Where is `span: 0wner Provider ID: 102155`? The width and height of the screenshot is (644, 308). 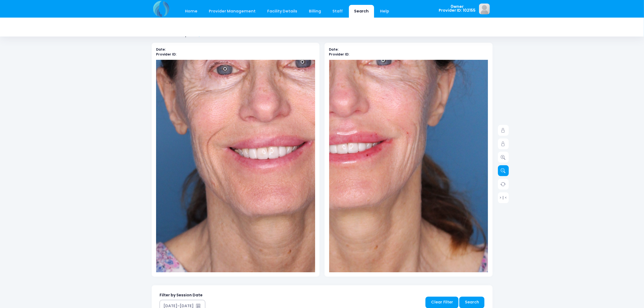 span: 0wner Provider ID: 102155 is located at coordinates (457, 8).